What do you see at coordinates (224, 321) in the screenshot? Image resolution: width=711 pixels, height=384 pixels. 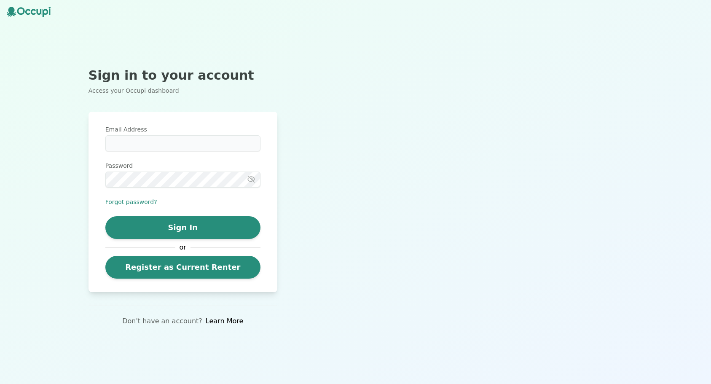 I see `a: Learn More` at bounding box center [224, 321].